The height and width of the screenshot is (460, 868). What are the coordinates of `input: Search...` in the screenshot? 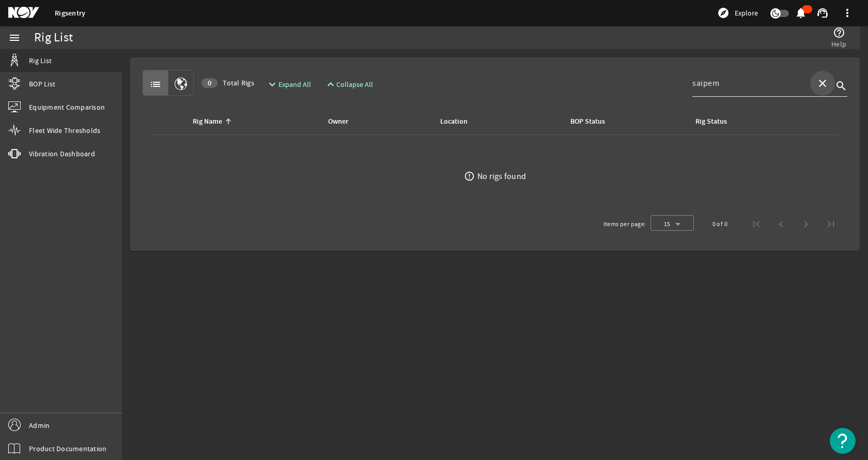 It's located at (751, 83).